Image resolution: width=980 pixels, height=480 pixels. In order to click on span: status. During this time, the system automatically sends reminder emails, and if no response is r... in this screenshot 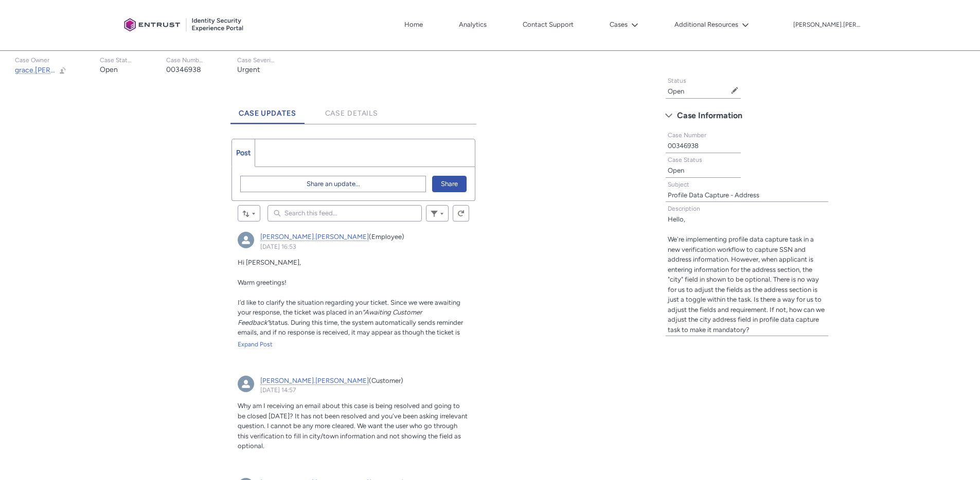, I will do `click(350, 333)`.